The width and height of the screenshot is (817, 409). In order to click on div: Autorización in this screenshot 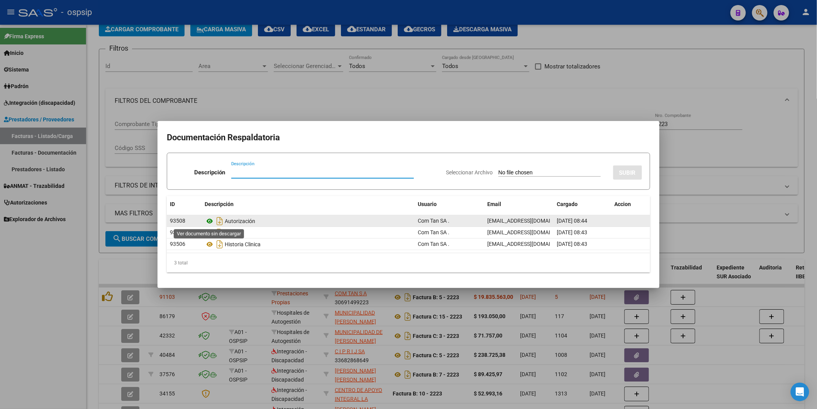, I will do `click(308, 221)`.